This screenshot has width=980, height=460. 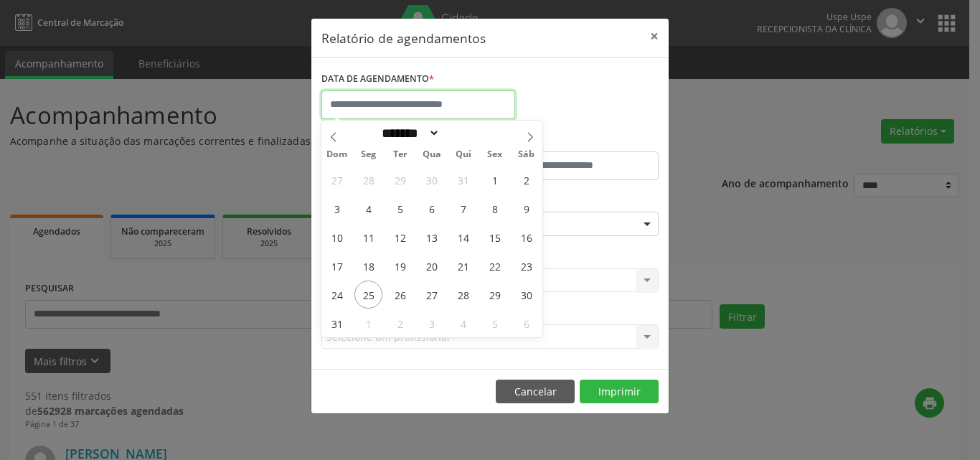 What do you see at coordinates (431, 294) in the screenshot?
I see `span: Agosto 27, 2025` at bounding box center [431, 294].